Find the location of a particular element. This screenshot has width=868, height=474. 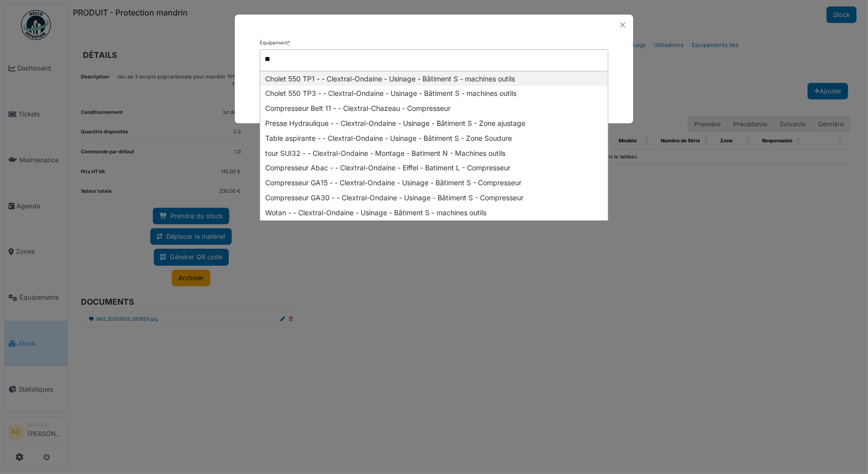

div: Cholet 550 TP1 - - Clextral-Ondaine - Usinage - Bâtiment S - machines outils is located at coordinates (434, 79).